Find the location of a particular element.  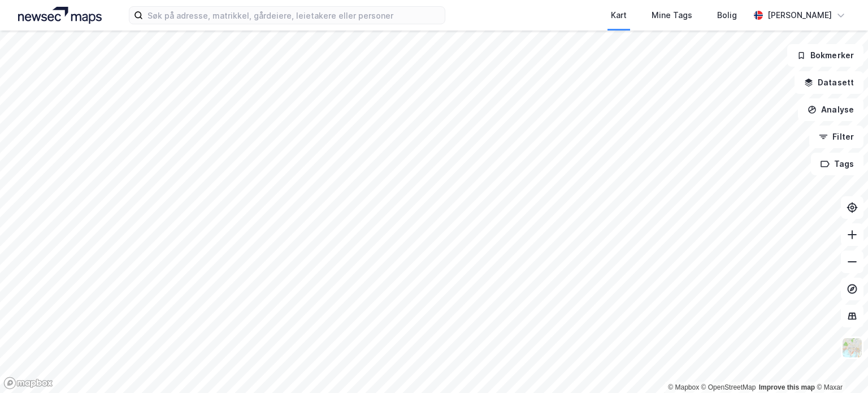

input: Søk på adresse, matrikkel, gårdeiere, leietakere eller personer is located at coordinates (294, 16).